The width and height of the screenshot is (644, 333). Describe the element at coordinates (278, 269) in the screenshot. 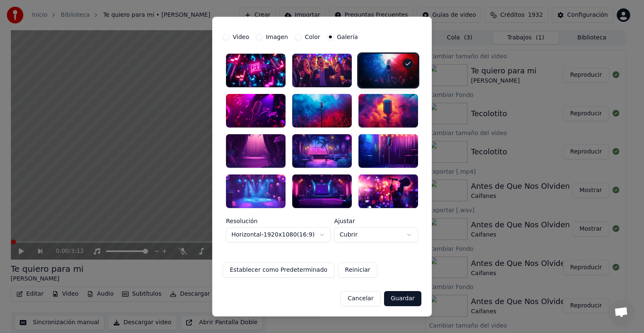

I see `button: Establecer como Predeterminado` at that location.